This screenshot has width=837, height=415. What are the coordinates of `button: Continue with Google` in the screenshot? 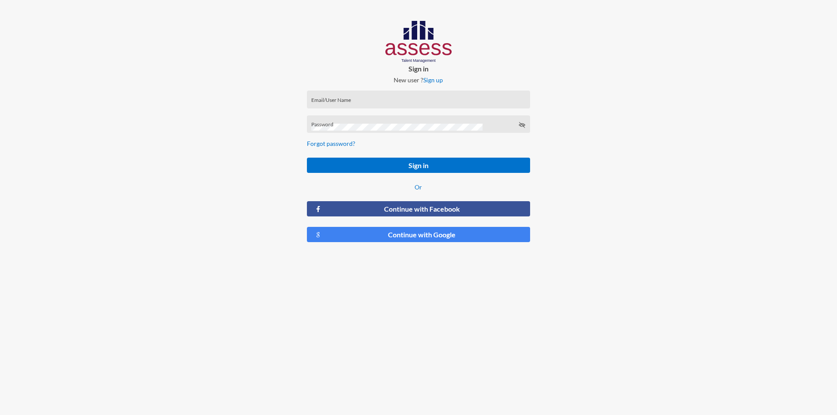 It's located at (418, 235).